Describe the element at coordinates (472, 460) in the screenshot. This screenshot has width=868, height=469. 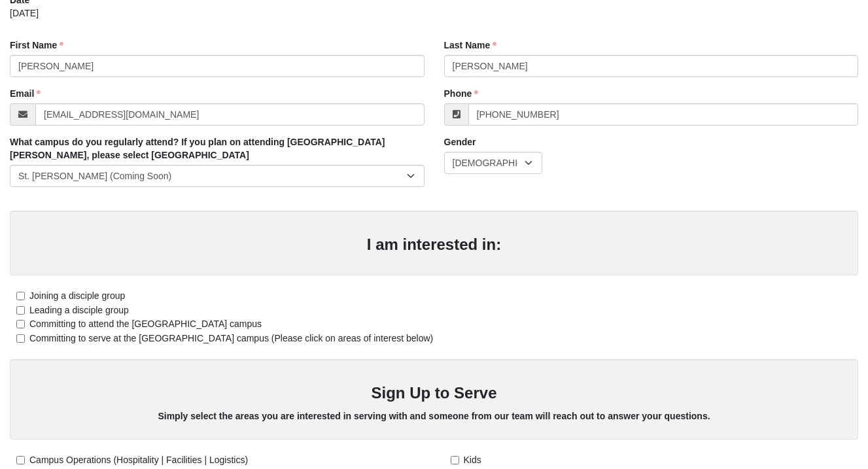
I see `span: Kids` at that location.